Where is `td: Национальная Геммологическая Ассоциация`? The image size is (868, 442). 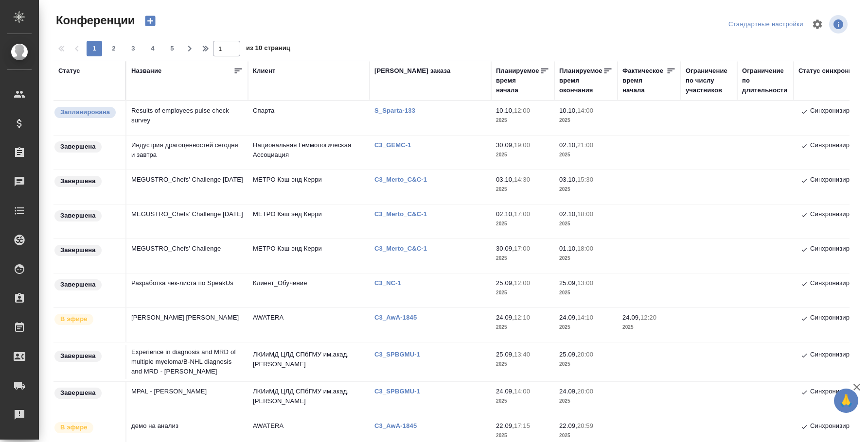 td: Национальная Геммологическая Ассоциация is located at coordinates (309, 153).